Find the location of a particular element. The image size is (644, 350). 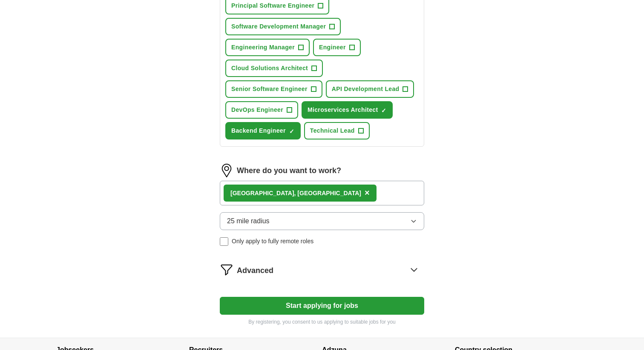

span: 25 mile radius is located at coordinates (248, 221).